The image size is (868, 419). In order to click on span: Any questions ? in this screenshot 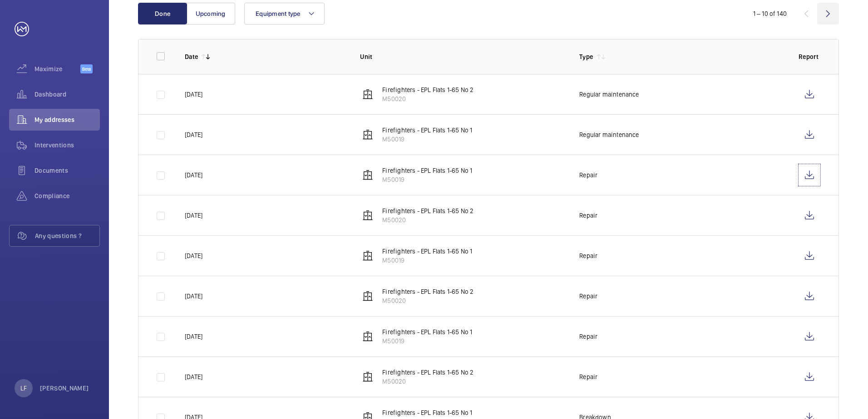, I will do `click(67, 236)`.